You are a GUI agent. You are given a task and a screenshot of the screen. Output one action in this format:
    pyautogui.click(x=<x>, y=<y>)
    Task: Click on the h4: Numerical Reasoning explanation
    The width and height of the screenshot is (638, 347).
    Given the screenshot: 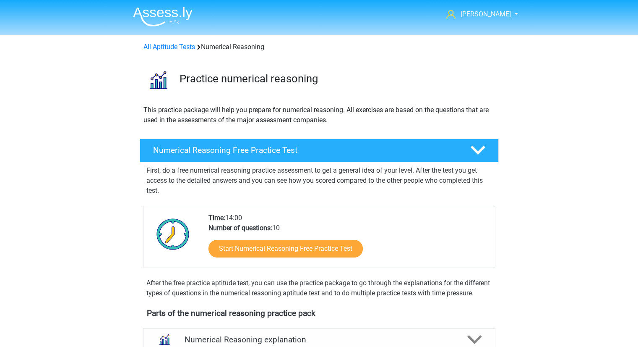 What is the action you would take?
    pyautogui.click(x=319, y=339)
    